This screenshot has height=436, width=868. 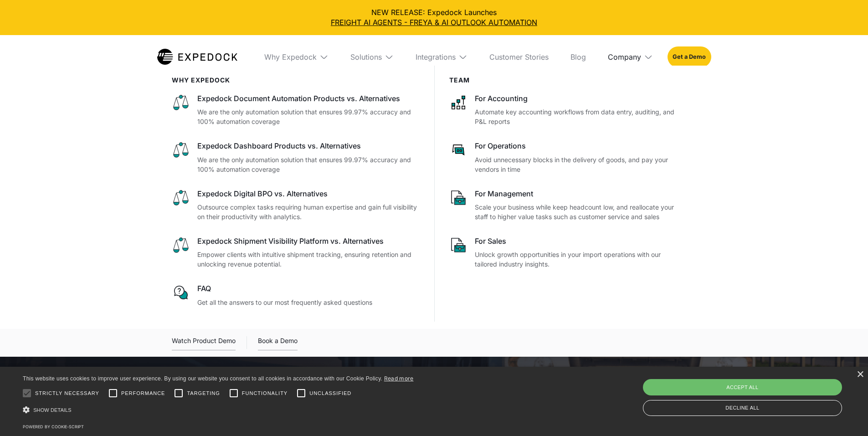 I want to click on div: Chat Widget, so click(x=846, y=414).